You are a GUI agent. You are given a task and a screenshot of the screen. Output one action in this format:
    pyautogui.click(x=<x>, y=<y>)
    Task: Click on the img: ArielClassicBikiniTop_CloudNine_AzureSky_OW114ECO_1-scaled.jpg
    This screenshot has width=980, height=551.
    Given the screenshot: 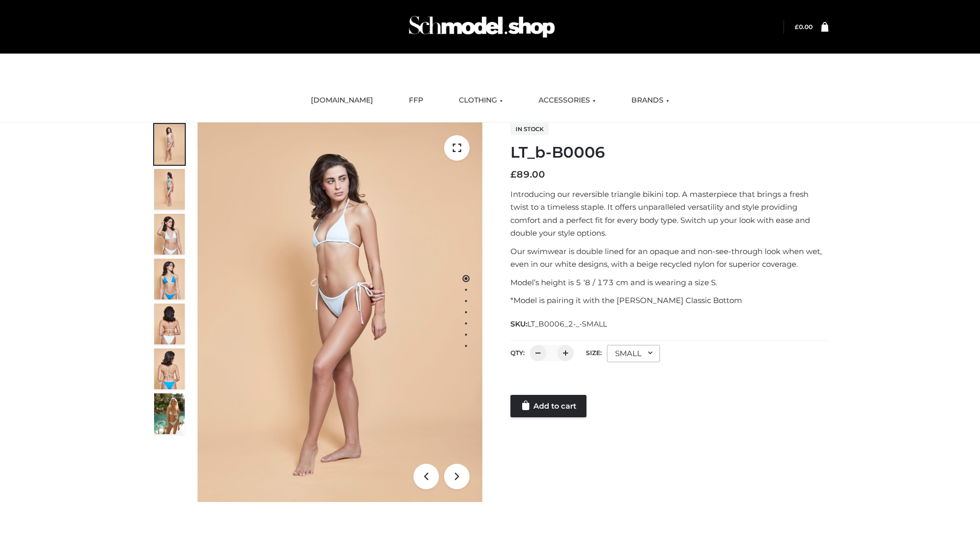 What is the action you would take?
    pyautogui.click(x=169, y=144)
    